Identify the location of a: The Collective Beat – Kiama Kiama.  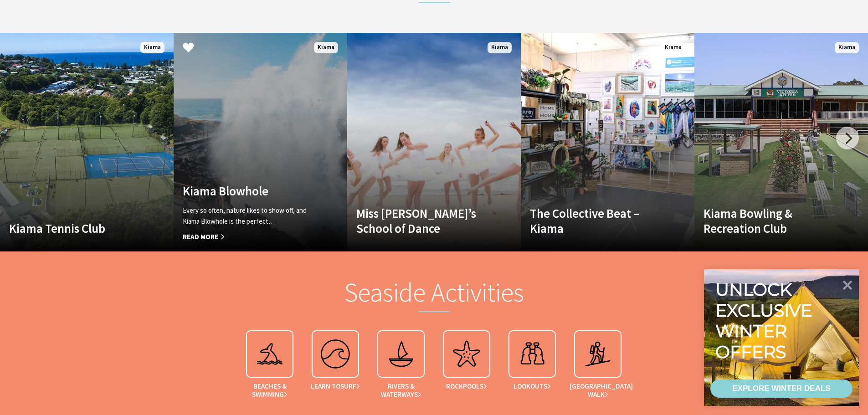
(607, 142).